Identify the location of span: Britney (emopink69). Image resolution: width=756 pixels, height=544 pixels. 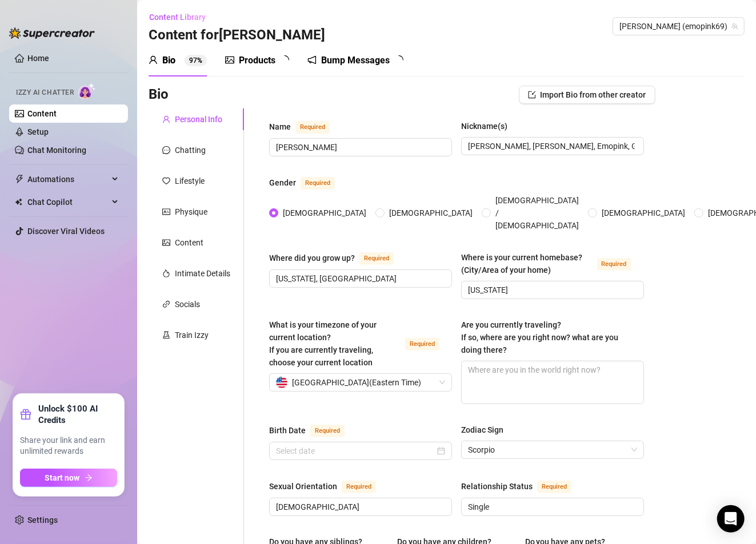
(678, 27).